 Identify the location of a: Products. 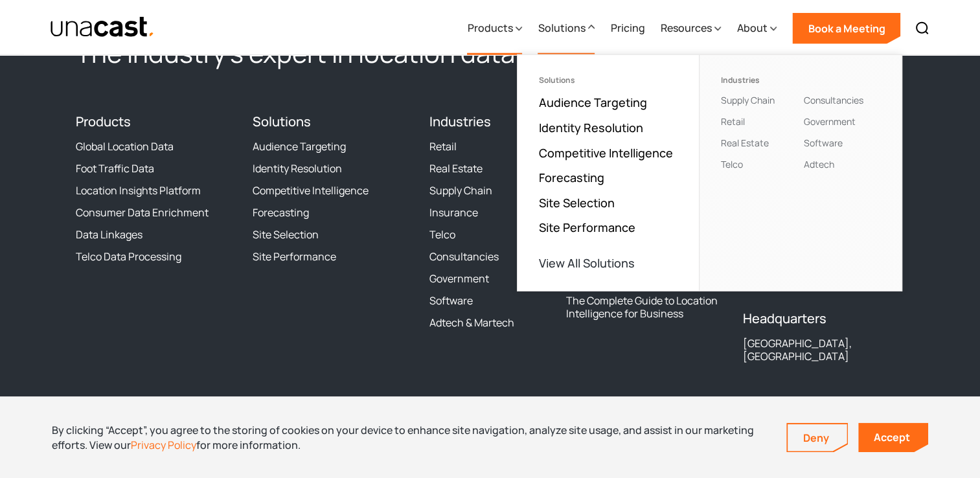
(103, 121).